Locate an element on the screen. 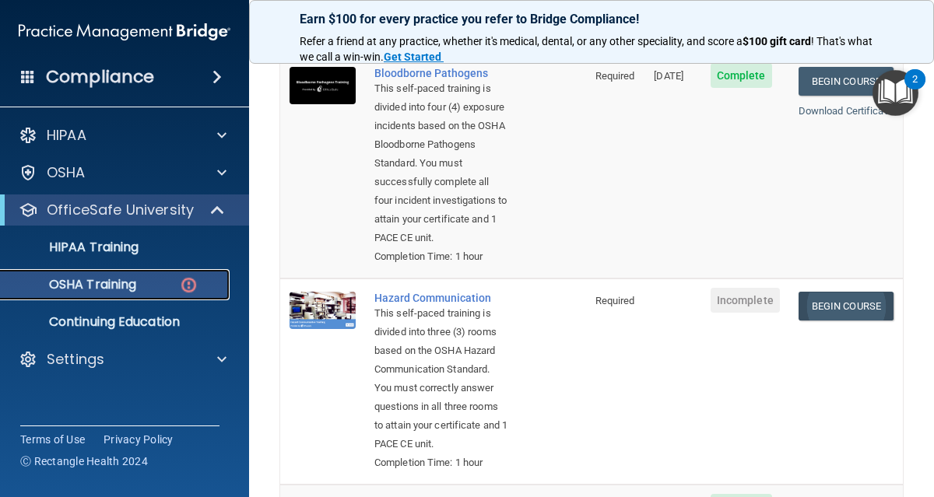  span: Ⓒ Rectangle Health 2024 is located at coordinates (84, 462).